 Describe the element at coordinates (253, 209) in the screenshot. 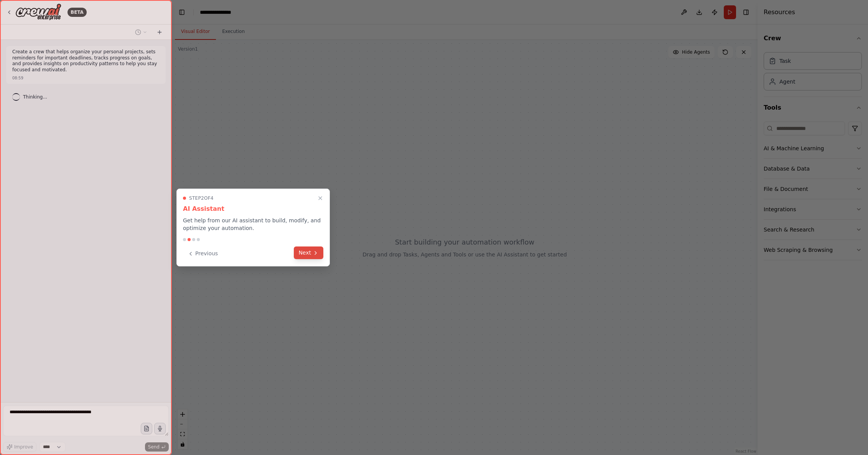

I see `h3: AI Assistant` at that location.